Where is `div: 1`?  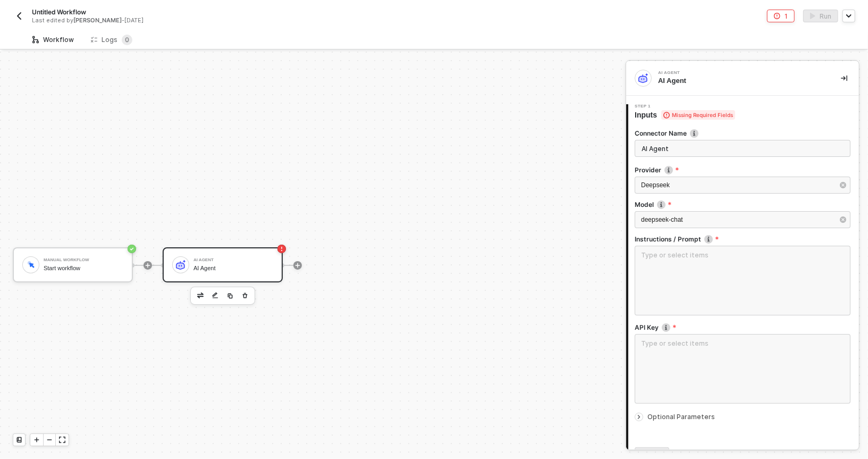 div: 1 is located at coordinates (786, 16).